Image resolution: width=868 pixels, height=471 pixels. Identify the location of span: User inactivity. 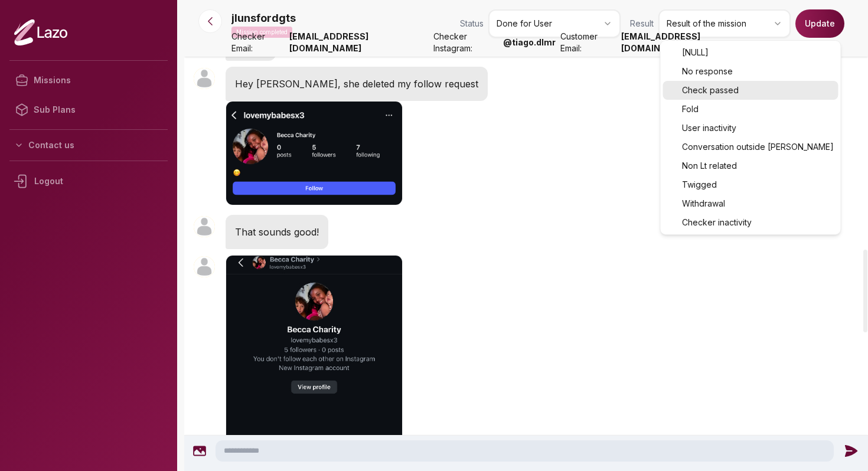
(709, 128).